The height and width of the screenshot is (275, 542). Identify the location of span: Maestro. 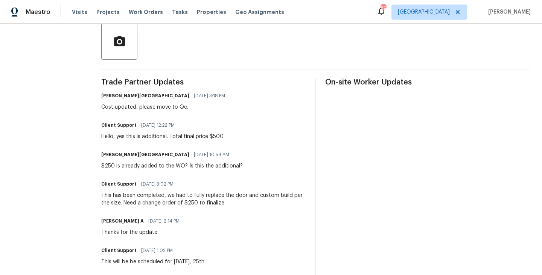
(38, 12).